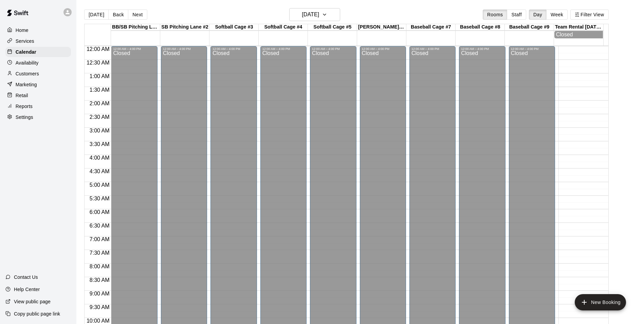 The height and width of the screenshot is (324, 644). I want to click on a: Home, so click(38, 30).